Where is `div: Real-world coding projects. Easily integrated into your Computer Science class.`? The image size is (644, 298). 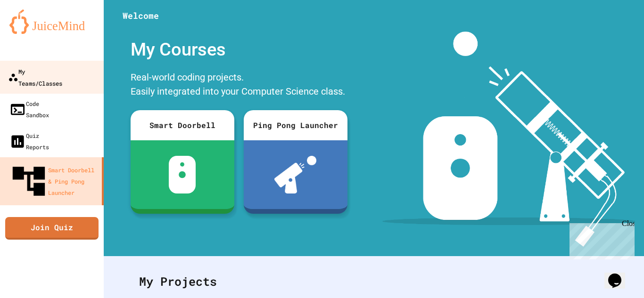 div: Real-world coding projects. Easily integrated into your Computer Science class. is located at coordinates (239, 85).